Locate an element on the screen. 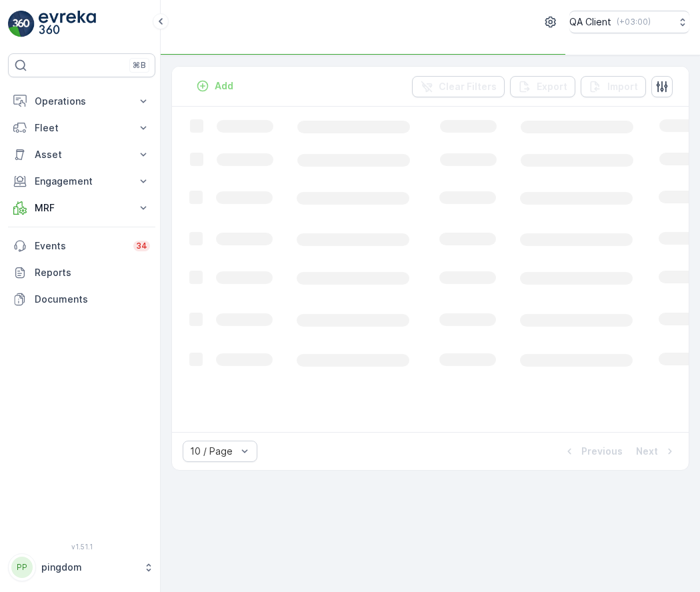 This screenshot has height=592, width=700. p: Operations is located at coordinates (82, 101).